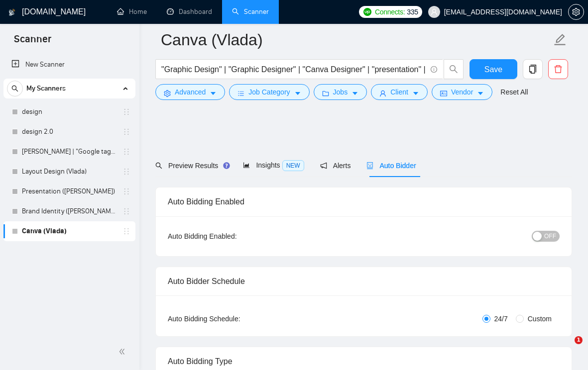 The image size is (588, 370). I want to click on span: robot, so click(370, 165).